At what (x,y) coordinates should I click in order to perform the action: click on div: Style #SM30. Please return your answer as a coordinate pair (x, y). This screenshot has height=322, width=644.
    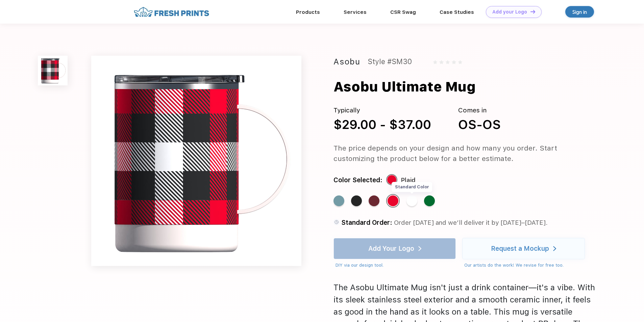
    Looking at the image, I should click on (390, 62).